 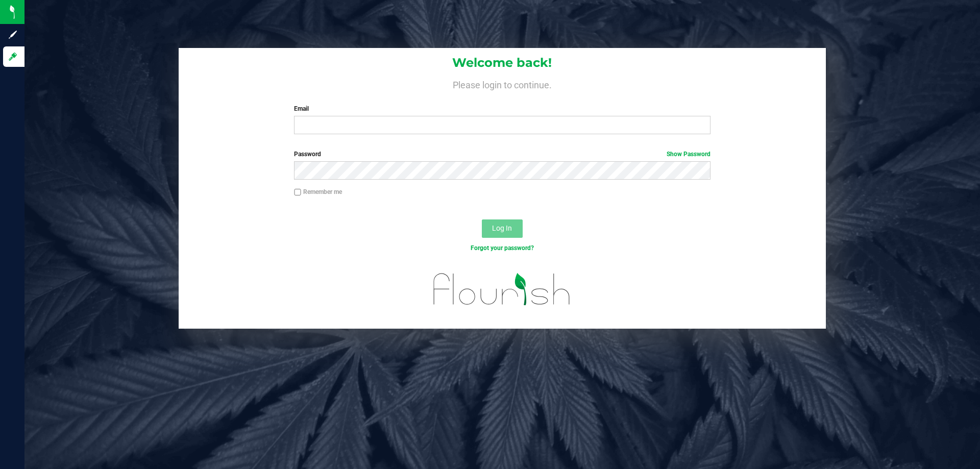 I want to click on a: Show Password, so click(x=689, y=154).